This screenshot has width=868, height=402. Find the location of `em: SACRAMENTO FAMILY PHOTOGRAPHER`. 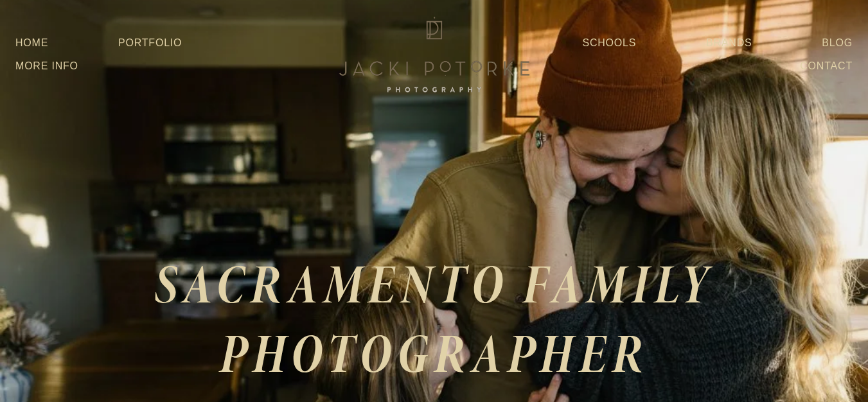

em: SACRAMENTO FAMILY PHOTOGRAPHER is located at coordinates (441, 318).